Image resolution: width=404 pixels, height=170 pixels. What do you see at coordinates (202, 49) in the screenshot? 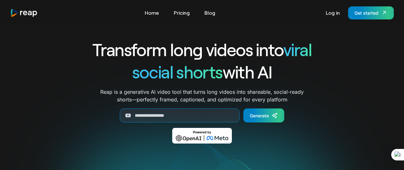
I see `h1: Transform long videos into` at bounding box center [202, 49].